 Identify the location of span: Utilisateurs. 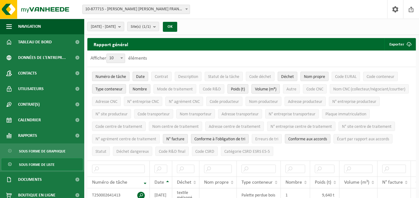
(31, 89).